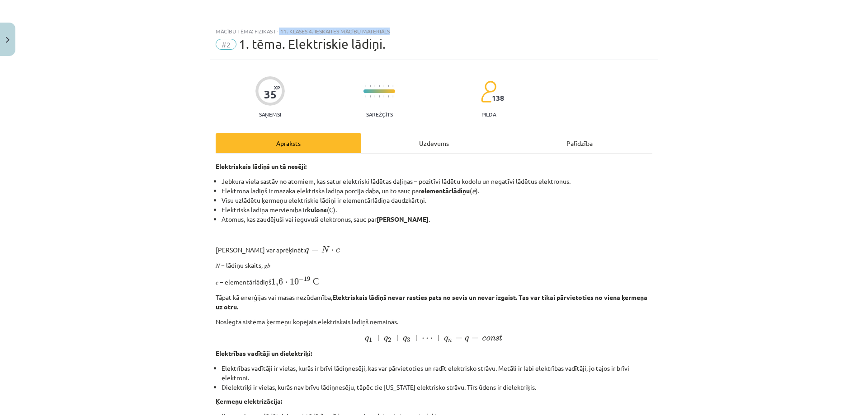  I want to click on span: n, so click(450, 341).